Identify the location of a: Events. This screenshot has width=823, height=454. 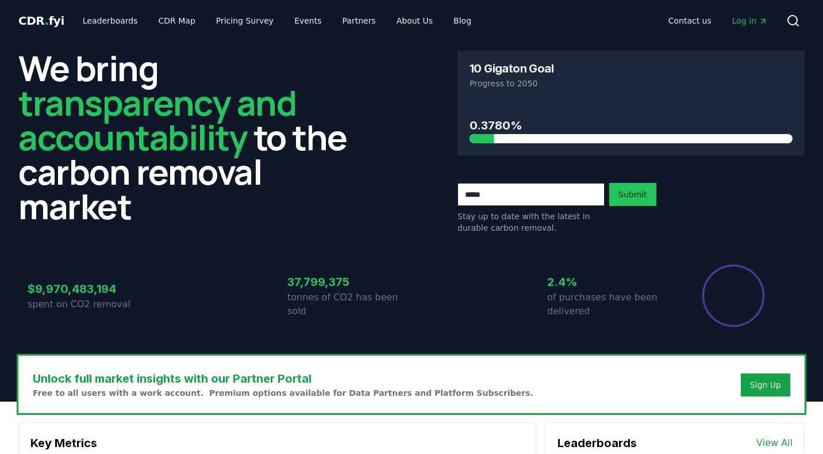
(308, 21).